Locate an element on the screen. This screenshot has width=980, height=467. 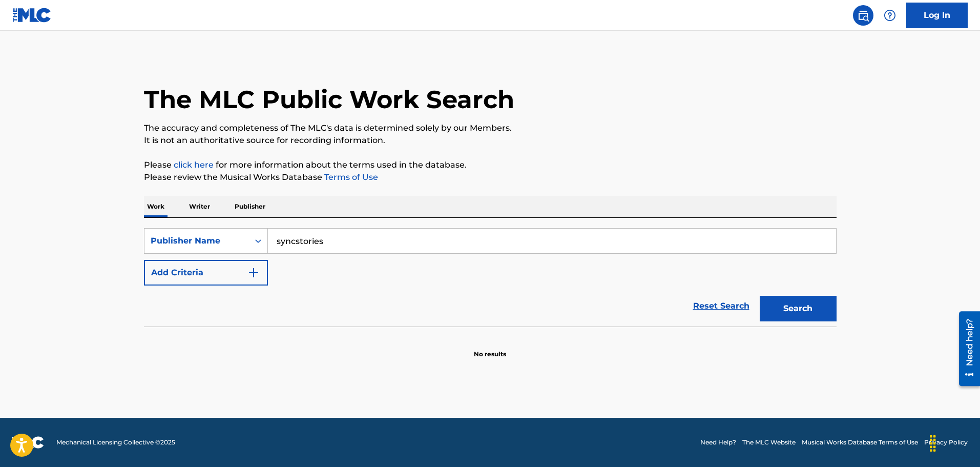
a: Reset Search is located at coordinates (722, 306).